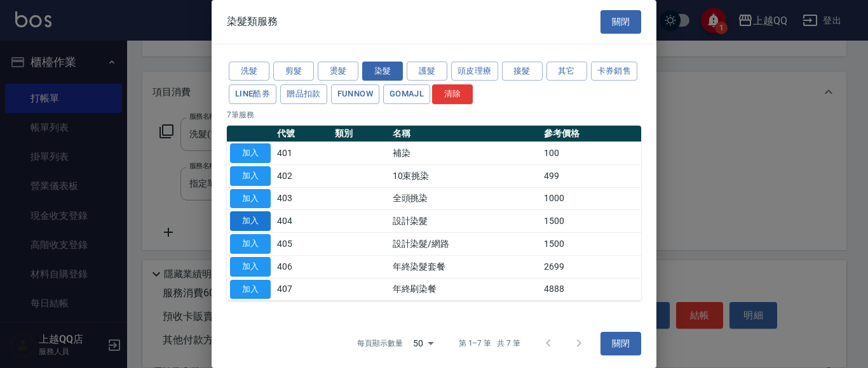 The width and height of the screenshot is (868, 368). I want to click on button: 接髮, so click(522, 71).